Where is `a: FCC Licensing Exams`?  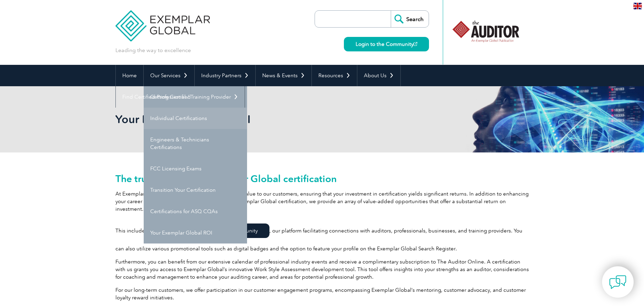
a: FCC Licensing Exams is located at coordinates (195, 168).